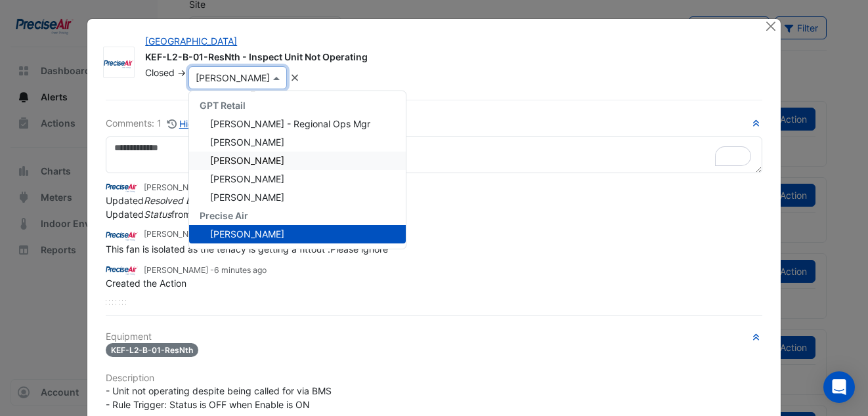  Describe the element at coordinates (434, 155) in the screenshot. I see `textarea: To enrich screen reader interactions, please activate Accessibility in Grammarly extension settings` at that location.